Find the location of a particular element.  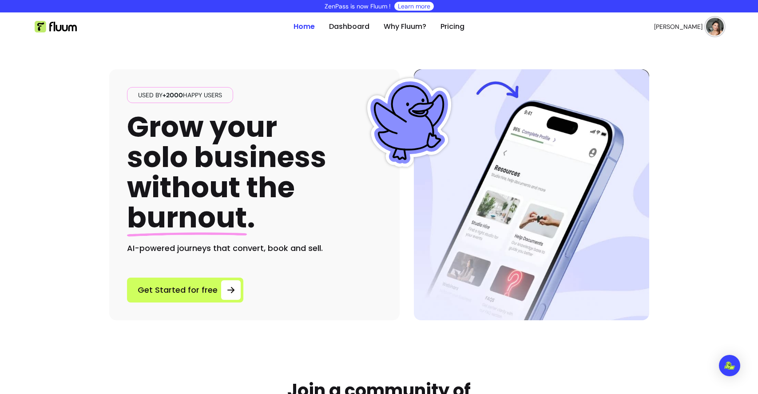

span: Get Started for free is located at coordinates (178, 290).